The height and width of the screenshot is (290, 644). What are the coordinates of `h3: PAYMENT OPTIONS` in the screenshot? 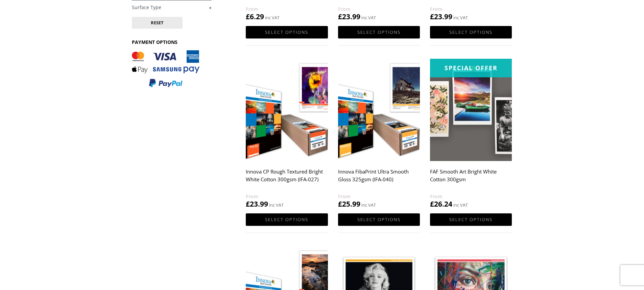 It's located at (172, 42).